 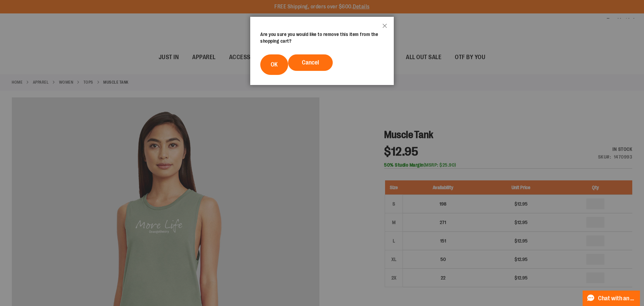 What do you see at coordinates (322, 38) in the screenshot?
I see `div: Are you sure you would like to remove this item from the shopping cart?` at bounding box center [322, 38].